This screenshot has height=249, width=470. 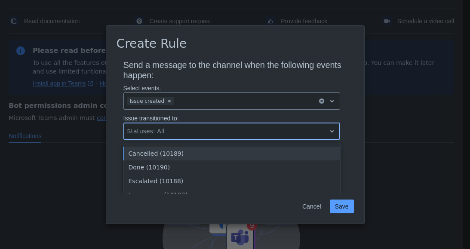 I want to click on span: Save, so click(x=342, y=206).